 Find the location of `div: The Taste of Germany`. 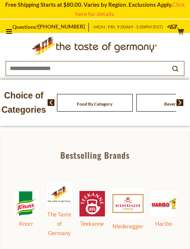

div: The Taste of Germany is located at coordinates (59, 224).